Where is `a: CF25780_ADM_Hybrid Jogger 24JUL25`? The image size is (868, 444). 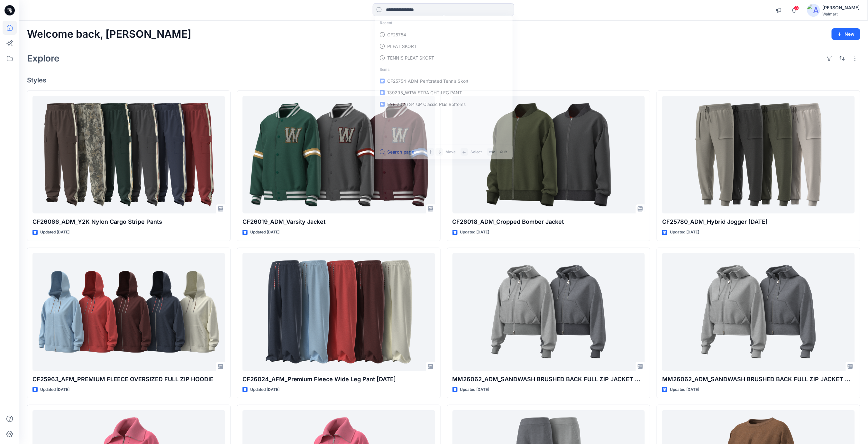
a: CF25780_ADM_Hybrid Jogger 24JUL25 is located at coordinates (758, 155).